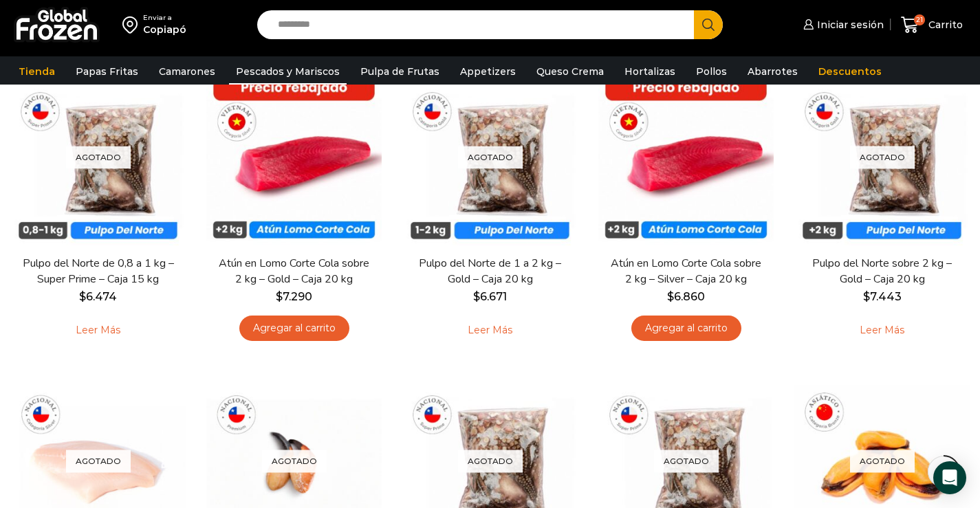 The image size is (980, 508). I want to click on a: Pulpa de Frutas, so click(400, 72).